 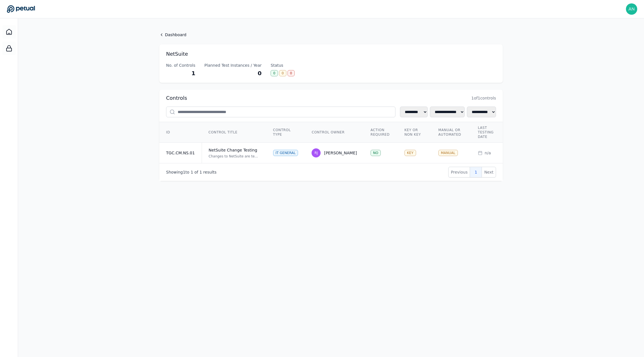 What do you see at coordinates (484, 98) in the screenshot?
I see `span: 1 of 1 controls` at bounding box center [484, 98].